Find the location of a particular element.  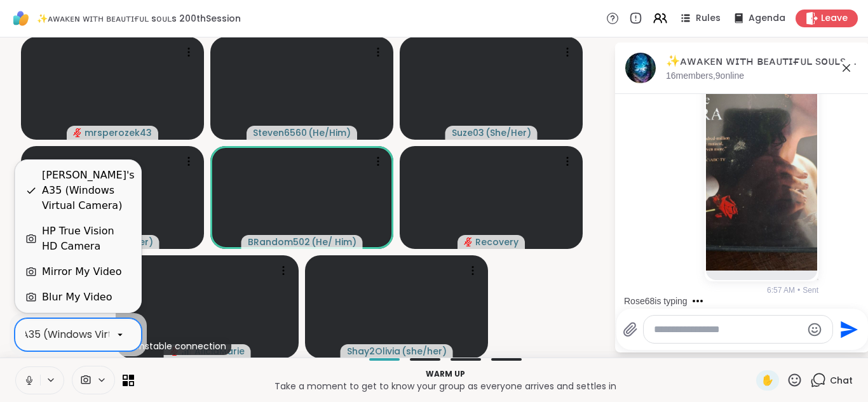

div: HP True Vision HD Camera is located at coordinates (86, 239).